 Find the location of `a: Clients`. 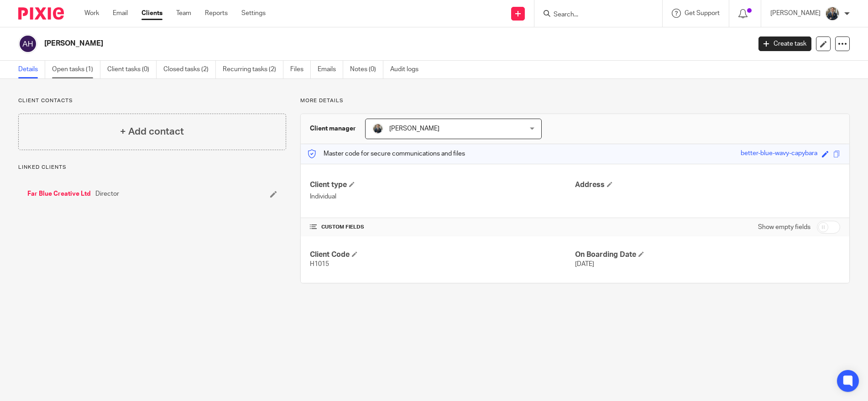

a: Clients is located at coordinates (152, 13).